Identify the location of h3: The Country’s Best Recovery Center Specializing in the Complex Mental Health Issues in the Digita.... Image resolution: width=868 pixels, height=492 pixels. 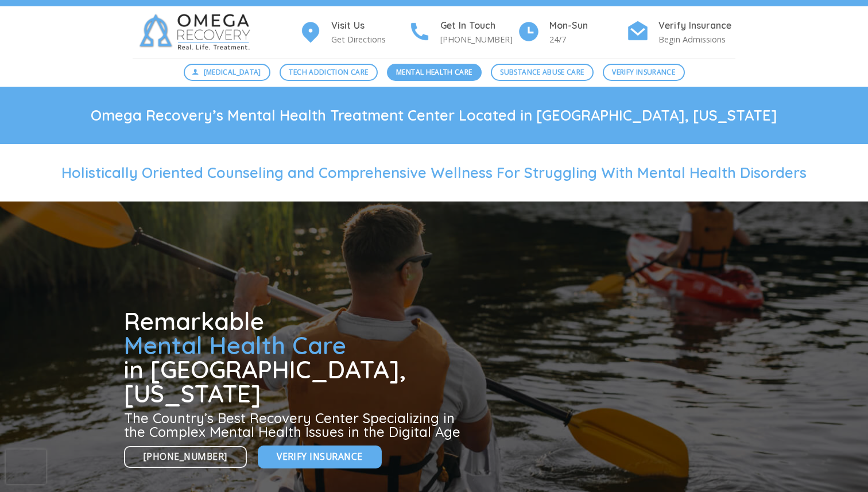
(294, 425).